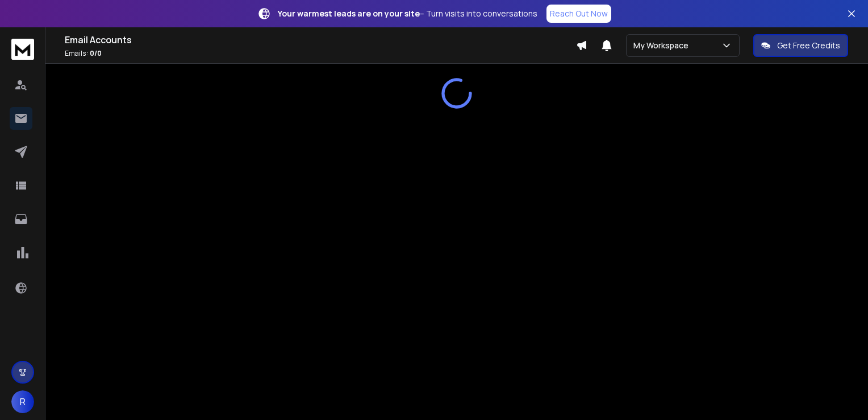 Image resolution: width=868 pixels, height=420 pixels. I want to click on h1: Email Accounts, so click(321, 40).